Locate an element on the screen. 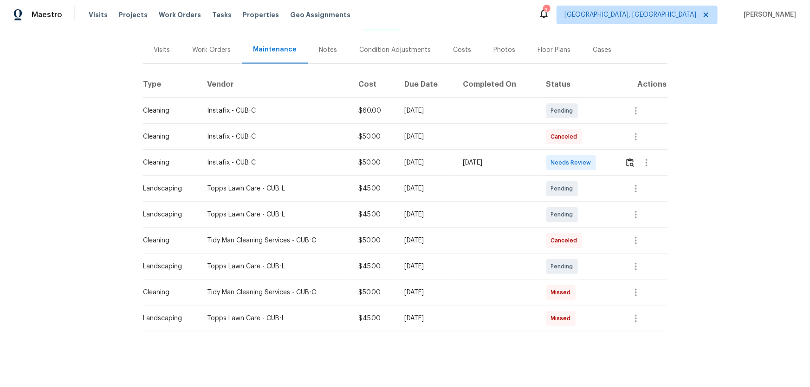 Image resolution: width=810 pixels, height=387 pixels. div: Condition Adjustments is located at coordinates (395, 50).